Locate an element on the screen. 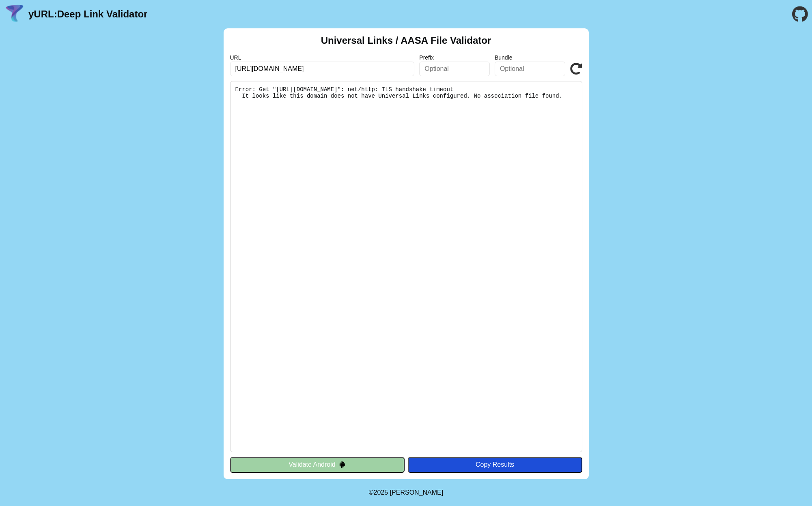  button: Validate Android is located at coordinates (318, 465).